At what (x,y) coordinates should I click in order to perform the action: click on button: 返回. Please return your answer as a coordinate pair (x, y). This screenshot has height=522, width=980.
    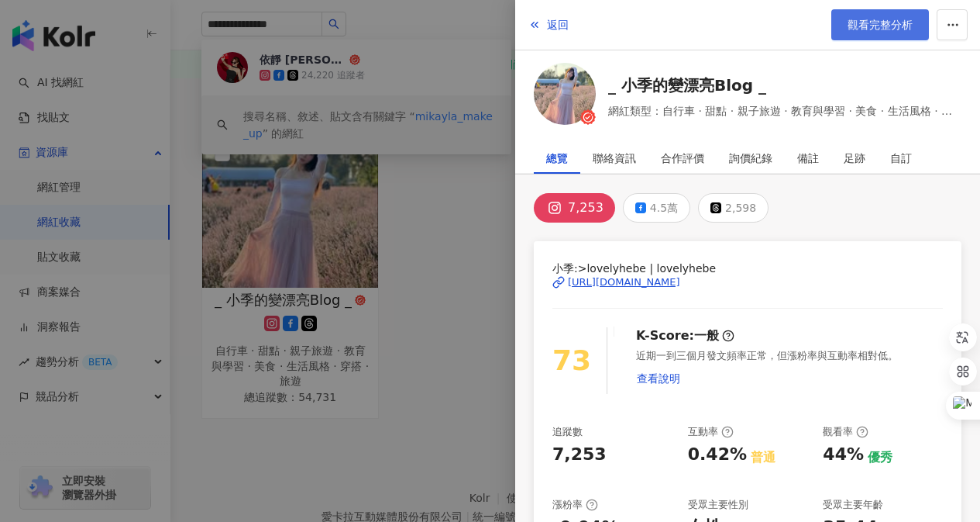
    Looking at the image, I should click on (549, 25).